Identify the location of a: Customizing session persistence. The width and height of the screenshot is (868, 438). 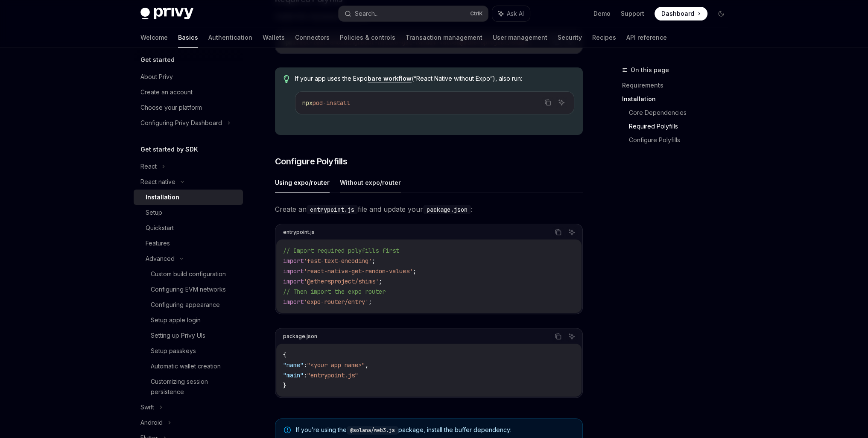
(189, 387).